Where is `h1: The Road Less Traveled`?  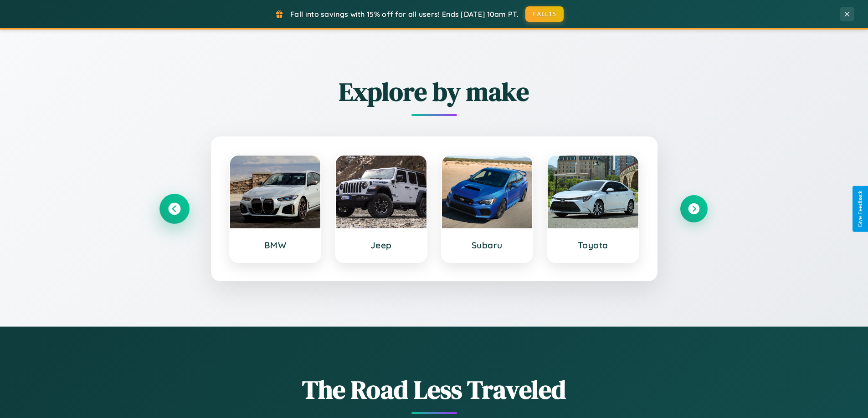
h1: The Road Less Traveled is located at coordinates (434, 390).